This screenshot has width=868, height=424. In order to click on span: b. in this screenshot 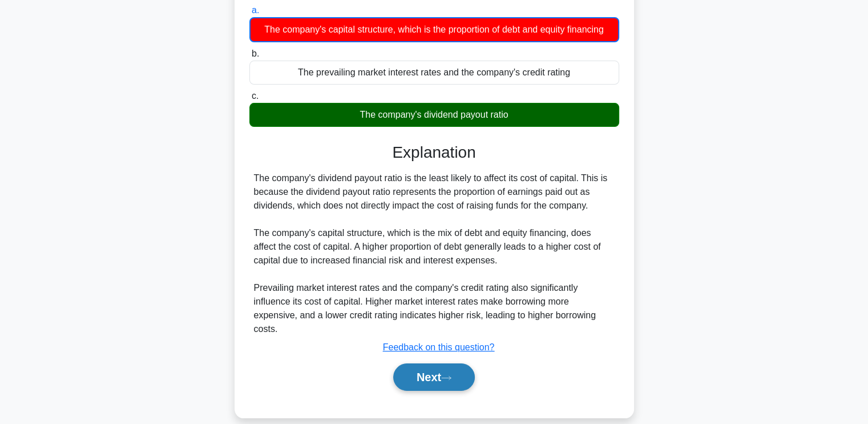, I will do `click(255, 53)`.